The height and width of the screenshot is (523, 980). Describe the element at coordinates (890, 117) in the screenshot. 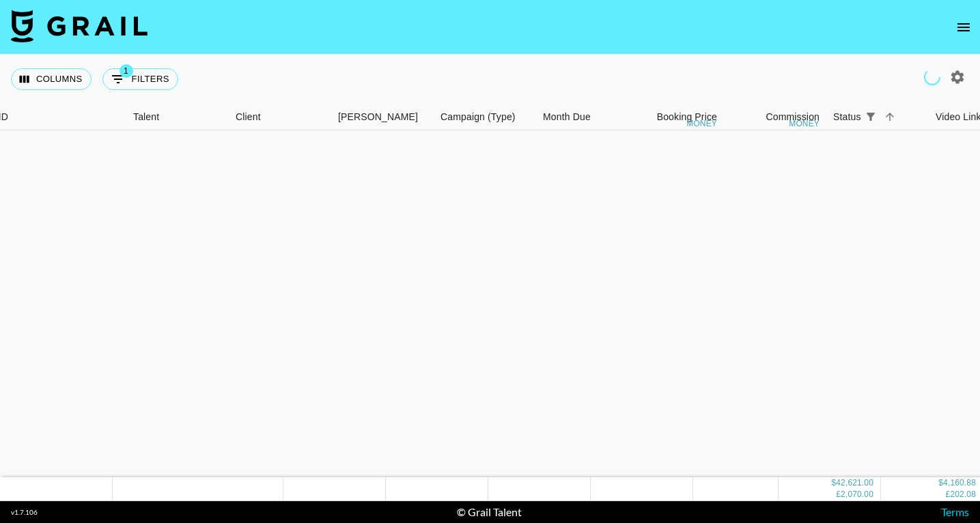

I see `button: Sort` at that location.